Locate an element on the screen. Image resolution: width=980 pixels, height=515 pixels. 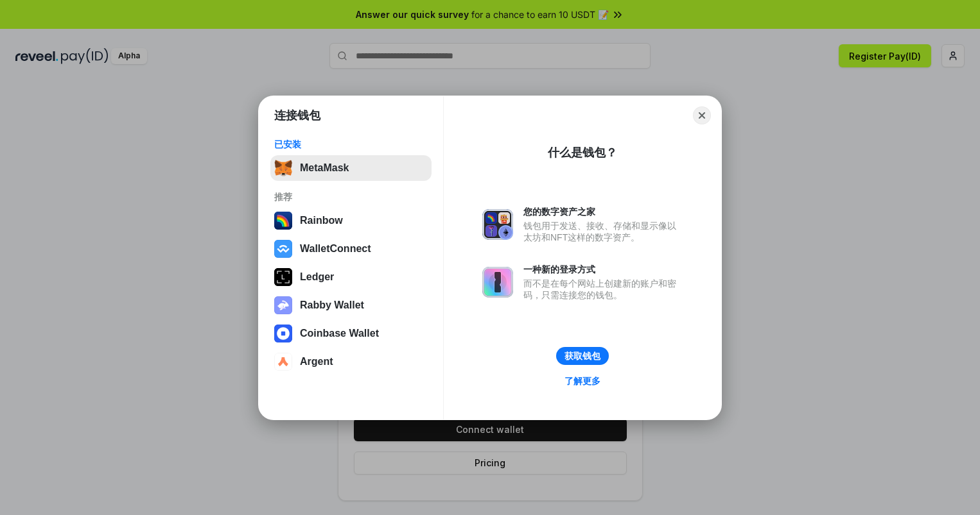
button: Coinbase Wallet is located at coordinates (351, 334).